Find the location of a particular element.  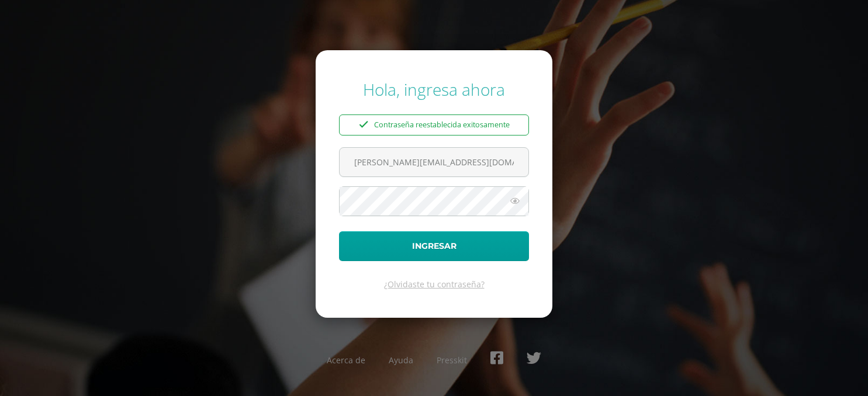

a: ¿Olvidaste tu contraseña? is located at coordinates (434, 284).